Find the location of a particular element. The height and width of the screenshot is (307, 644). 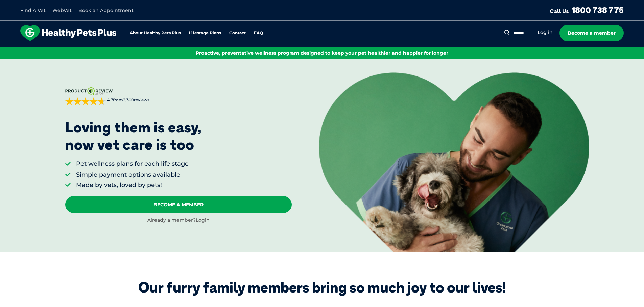

div: 4.7 out of 5 stars is located at coordinates (86, 102).